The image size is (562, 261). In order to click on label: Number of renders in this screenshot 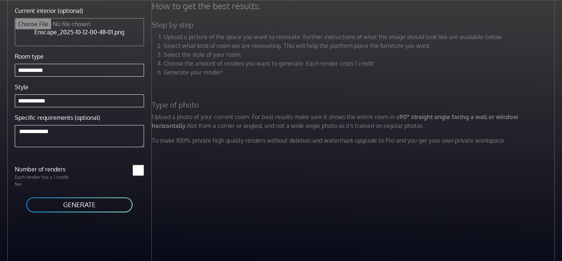, I will do `click(45, 169)`.